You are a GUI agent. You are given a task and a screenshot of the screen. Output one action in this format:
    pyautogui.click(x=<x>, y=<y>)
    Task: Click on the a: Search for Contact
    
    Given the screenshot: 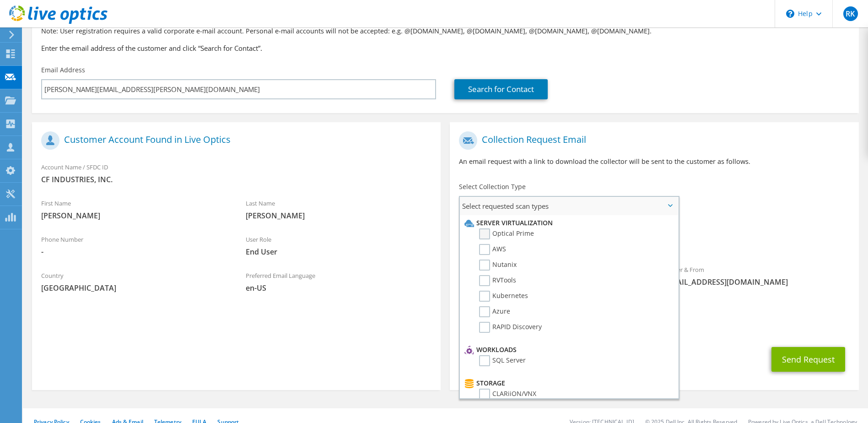 What is the action you would take?
    pyautogui.click(x=501, y=89)
    